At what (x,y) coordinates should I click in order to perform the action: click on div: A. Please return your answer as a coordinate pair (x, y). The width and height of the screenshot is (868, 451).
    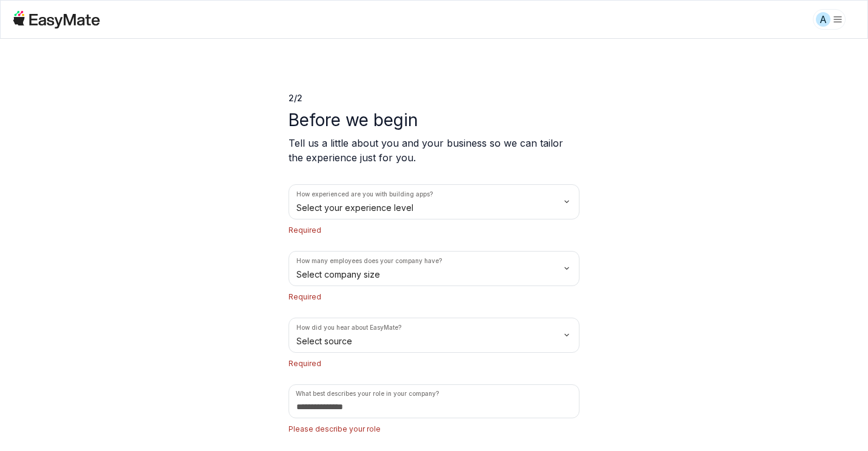
    Looking at the image, I should click on (824, 20).